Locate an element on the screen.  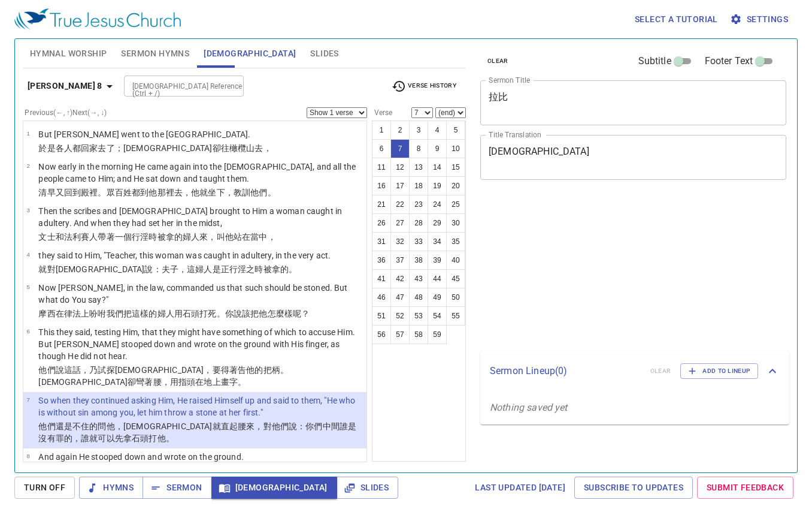
span: 2 is located at coordinates (27, 166).